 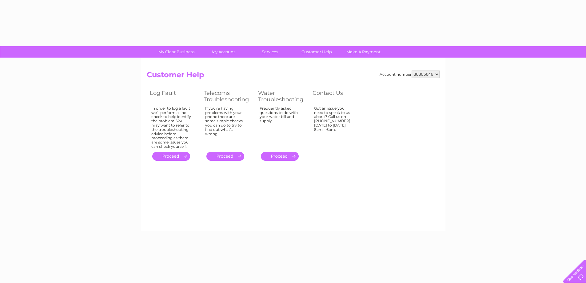 I want to click on h2: Customer Help, so click(x=293, y=76).